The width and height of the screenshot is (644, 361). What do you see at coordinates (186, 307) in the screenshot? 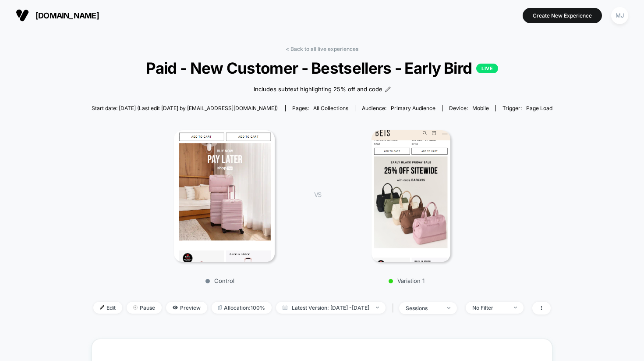
I see `span: Preview` at bounding box center [186, 307].